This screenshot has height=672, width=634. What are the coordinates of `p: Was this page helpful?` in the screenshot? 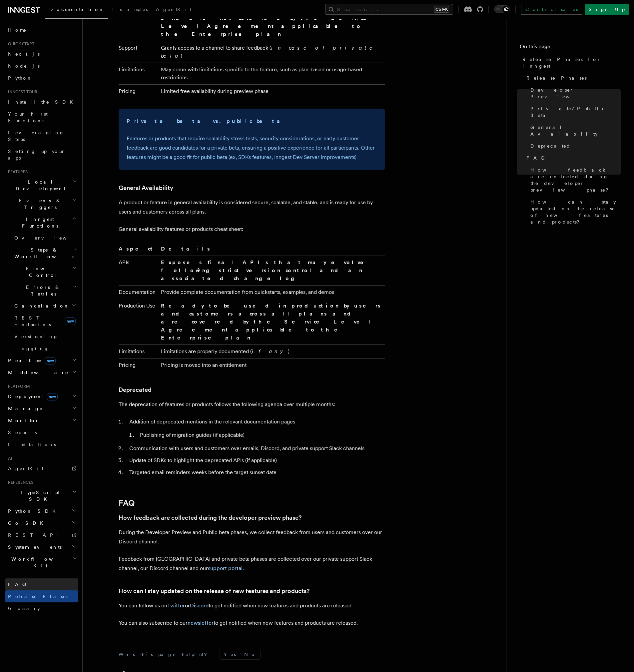 It's located at (165, 654).